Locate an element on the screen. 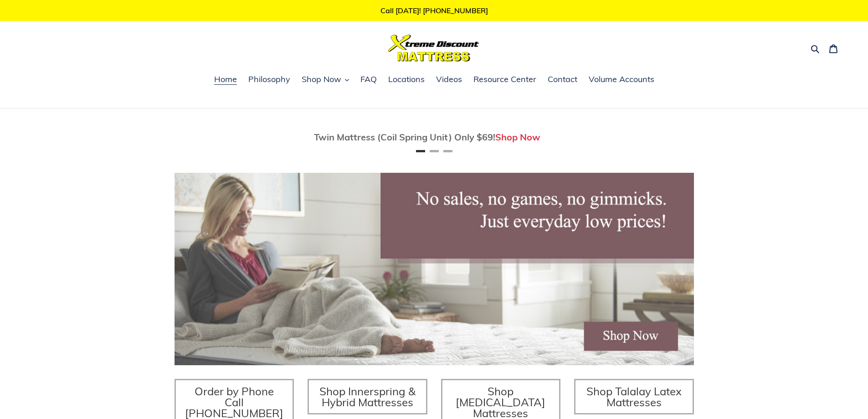  span: Volume Accounts is located at coordinates (622, 79).